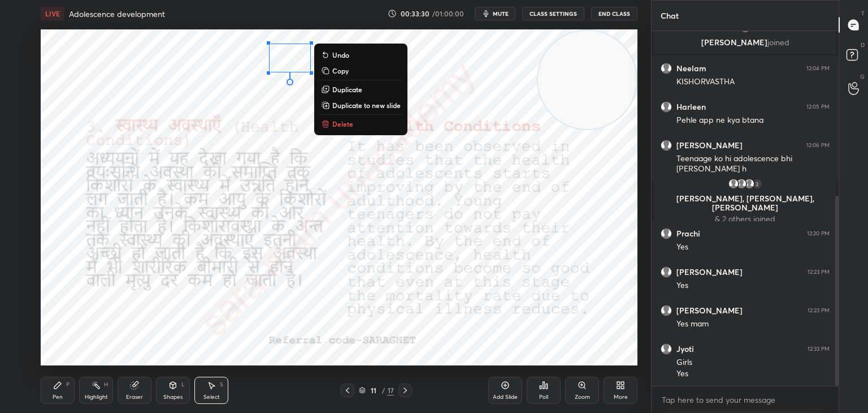 This screenshot has height=413, width=868. Describe the element at coordinates (745, 209) in the screenshot. I see `div: grid` at that location.